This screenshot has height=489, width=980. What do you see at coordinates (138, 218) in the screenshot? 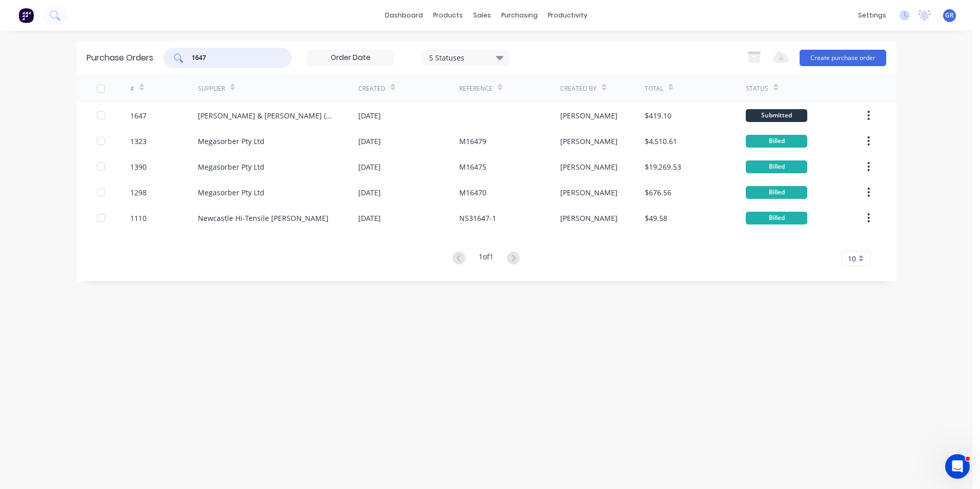
I see `div: 1110` at bounding box center [138, 218].